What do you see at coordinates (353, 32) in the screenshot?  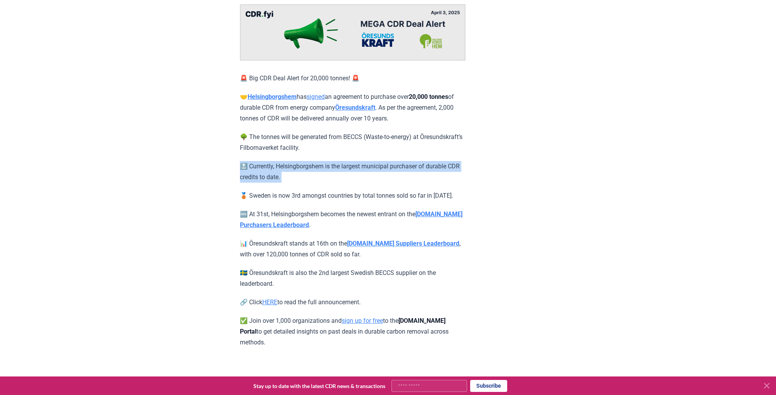 I see `img: blog post image` at bounding box center [353, 32].